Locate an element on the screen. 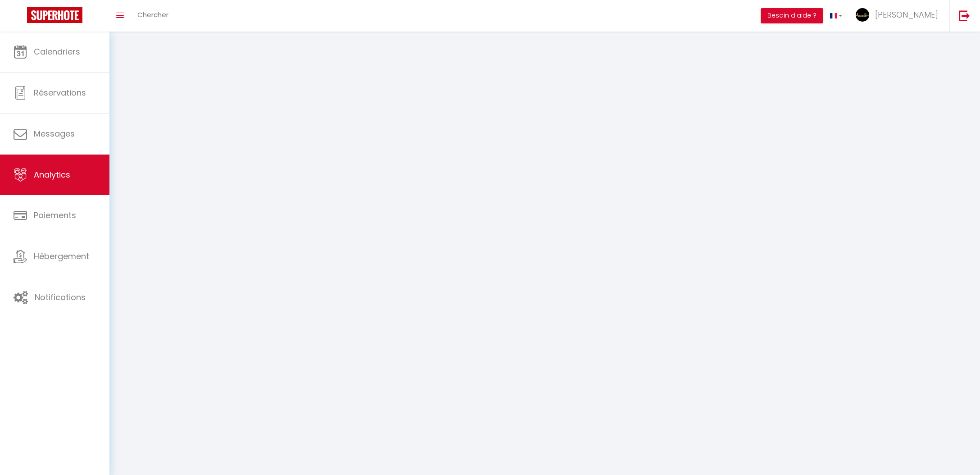 This screenshot has width=980, height=475. span: Paiements is located at coordinates (55, 215).